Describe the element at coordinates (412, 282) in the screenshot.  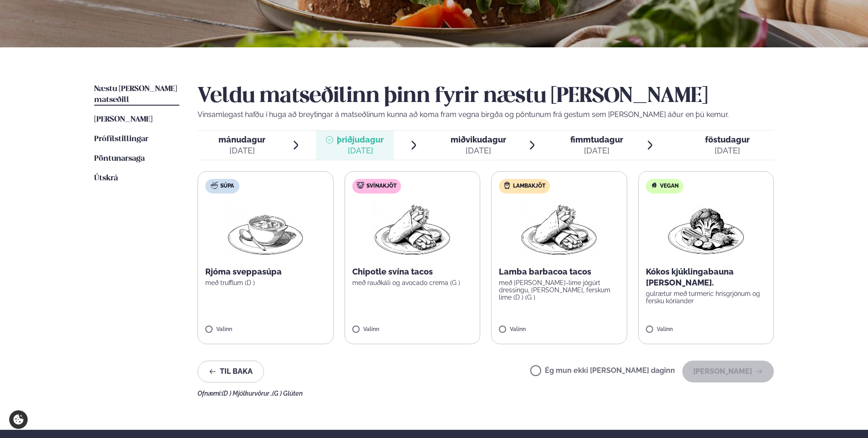
I see `p: með rauðkáli og avocado crema (G )` at that location.